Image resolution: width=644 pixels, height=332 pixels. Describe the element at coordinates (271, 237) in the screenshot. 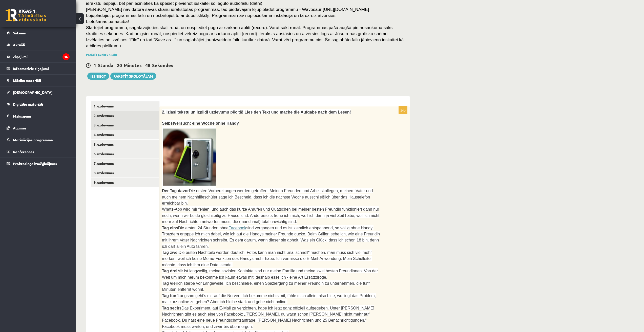

I see `span: sind vergangen und es ist ziemlich entspannend, so völlig ohne Handy. Trotzdem ertappe ich mich d...` at that location.